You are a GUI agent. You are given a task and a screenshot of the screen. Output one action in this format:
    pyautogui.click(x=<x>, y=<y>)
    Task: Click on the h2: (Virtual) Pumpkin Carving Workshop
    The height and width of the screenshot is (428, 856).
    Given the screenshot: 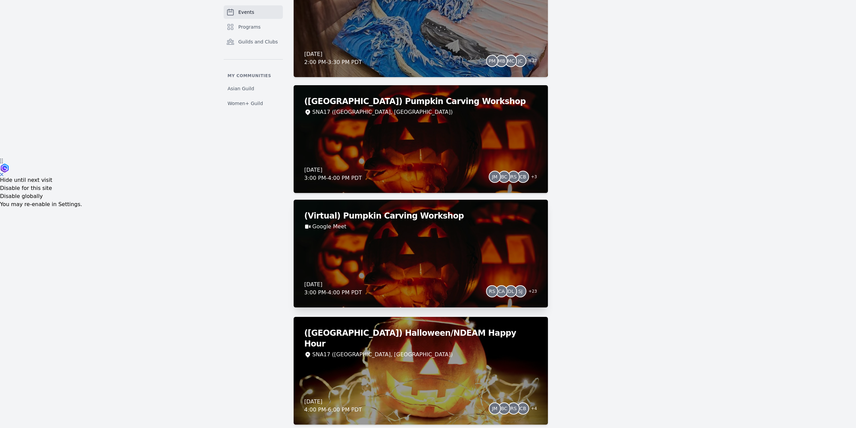 What is the action you would take?
    pyautogui.click(x=421, y=216)
    